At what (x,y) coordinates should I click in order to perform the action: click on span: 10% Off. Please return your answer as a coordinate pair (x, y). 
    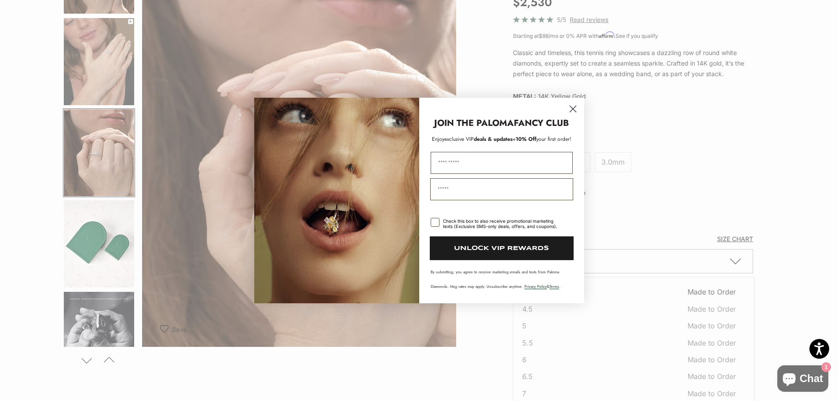
    Looking at the image, I should click on (525, 139).